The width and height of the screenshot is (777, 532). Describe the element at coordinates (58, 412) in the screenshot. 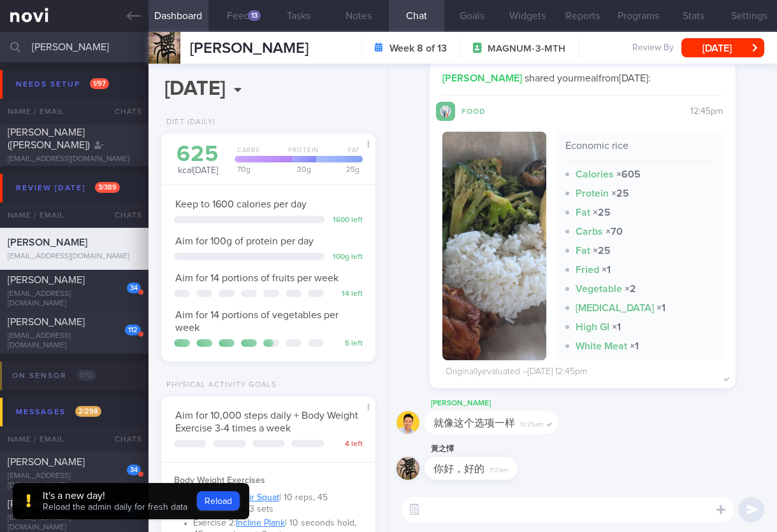

I see `div: Messages` at that location.